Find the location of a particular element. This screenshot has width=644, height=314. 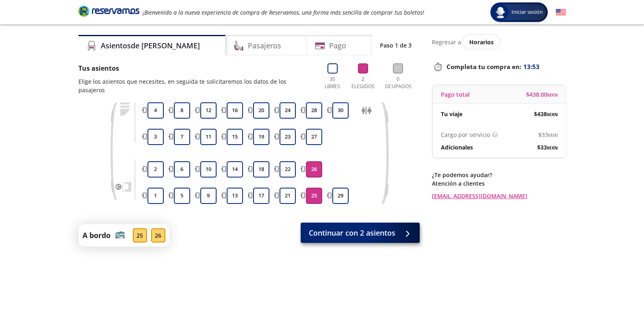

span: Horarios is located at coordinates (482, 42).